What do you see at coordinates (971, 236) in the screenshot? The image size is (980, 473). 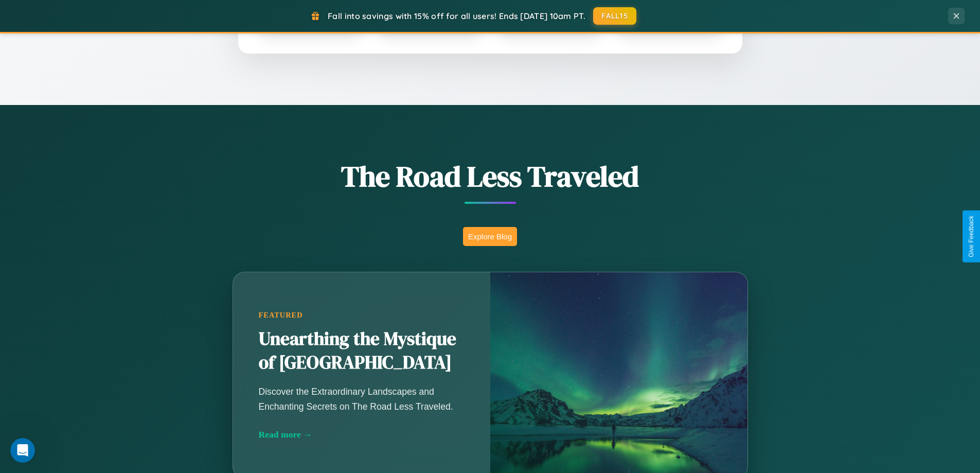 I see `div: Give Feedback` at bounding box center [971, 236].